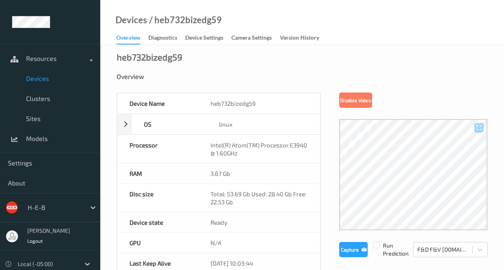 This screenshot has height=270, width=504. I want to click on a: Overview, so click(132, 38).